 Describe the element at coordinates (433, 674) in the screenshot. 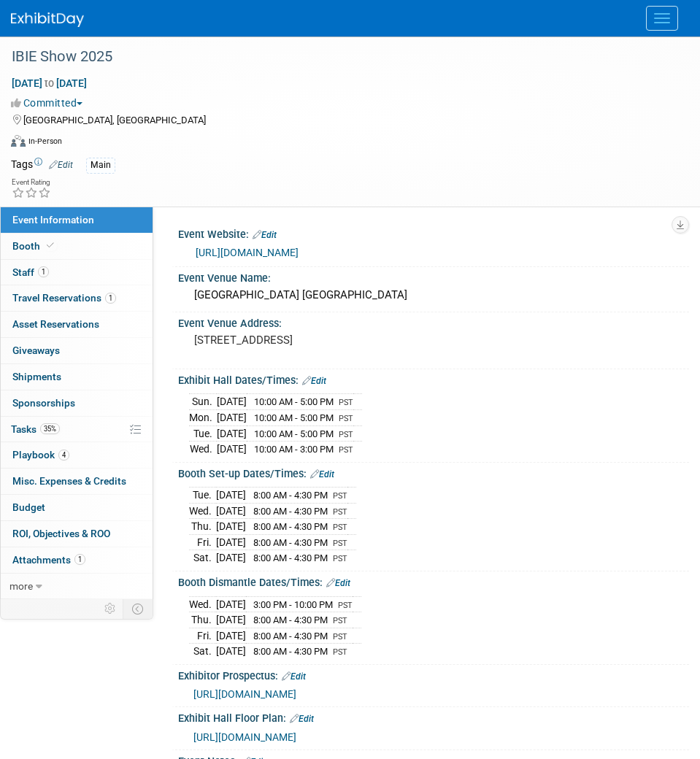

I see `div: Exhibitor Prospectus:` at that location.